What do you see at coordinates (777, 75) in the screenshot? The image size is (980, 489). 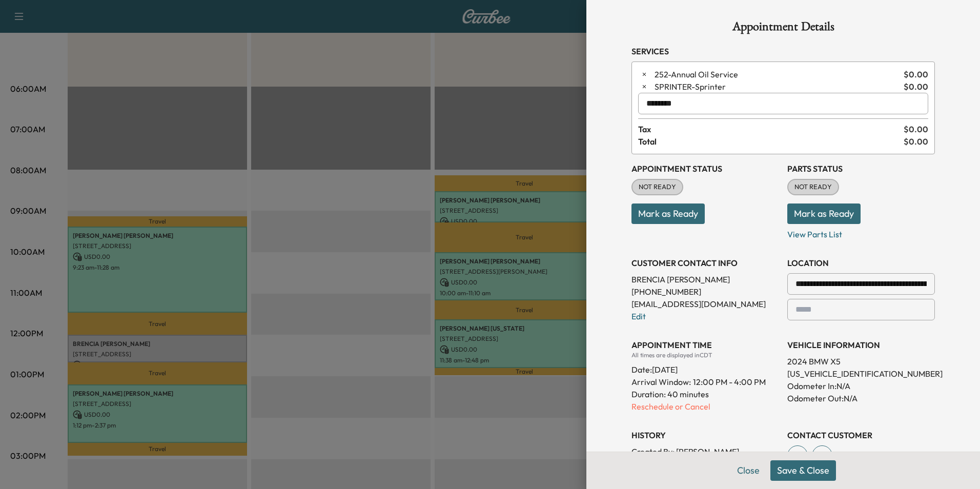 I see `span: Annual Oil Service` at bounding box center [777, 75].